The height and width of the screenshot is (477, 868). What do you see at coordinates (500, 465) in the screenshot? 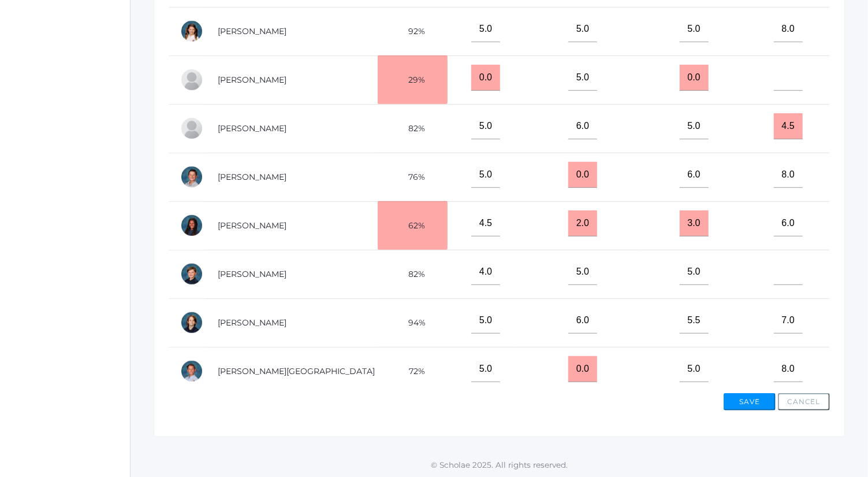
I see `p: © Scholae 2025. All rights reserved.` at bounding box center [500, 465].